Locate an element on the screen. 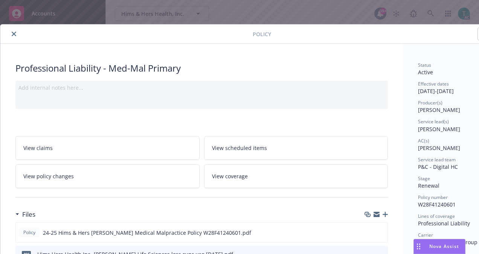 The width and height of the screenshot is (479, 254). a: View coverage is located at coordinates (296, 176).